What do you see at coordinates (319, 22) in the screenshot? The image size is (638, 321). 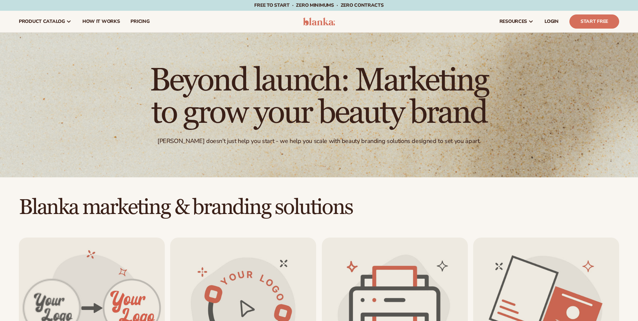 I see `img: logo` at bounding box center [319, 22].